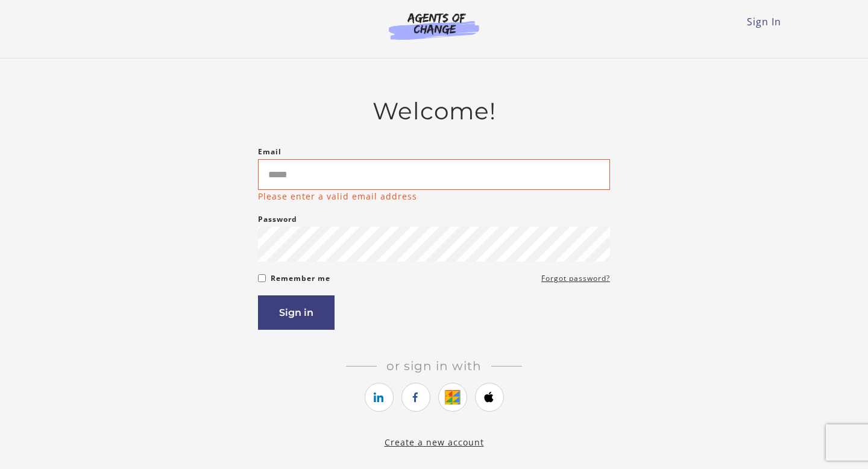  Describe the element at coordinates (337, 196) in the screenshot. I see `p: Please enter a valid email address` at that location.